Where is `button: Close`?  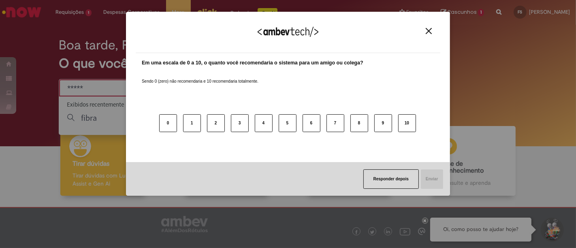
button: Close is located at coordinates (429, 31).